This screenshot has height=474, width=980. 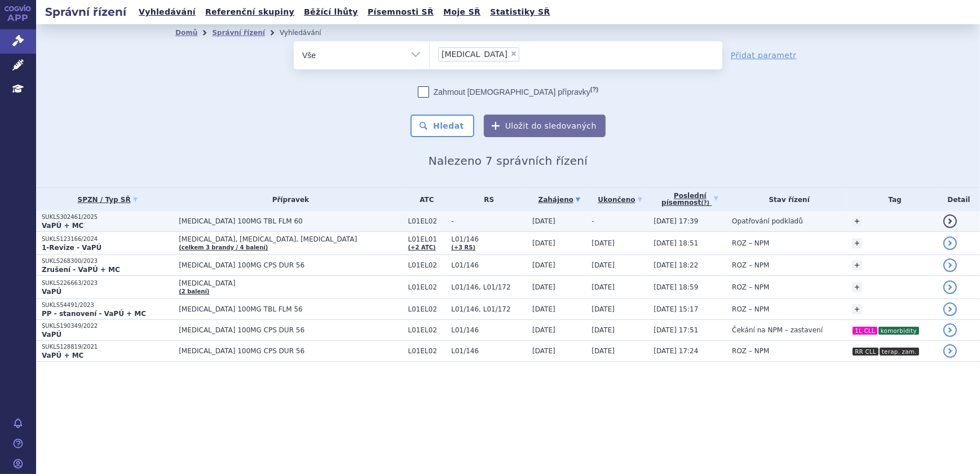 What do you see at coordinates (194, 291) in the screenshot?
I see `a: (2 balení)` at bounding box center [194, 291].